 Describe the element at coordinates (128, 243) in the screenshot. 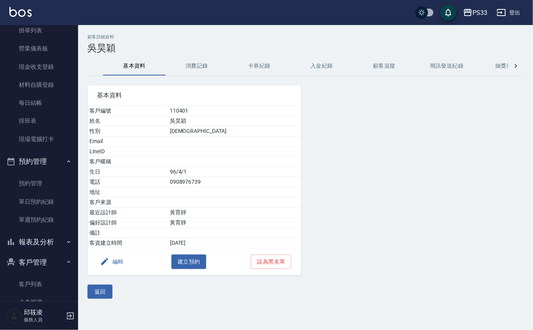

I see `td: 客資建立時間` at that location.